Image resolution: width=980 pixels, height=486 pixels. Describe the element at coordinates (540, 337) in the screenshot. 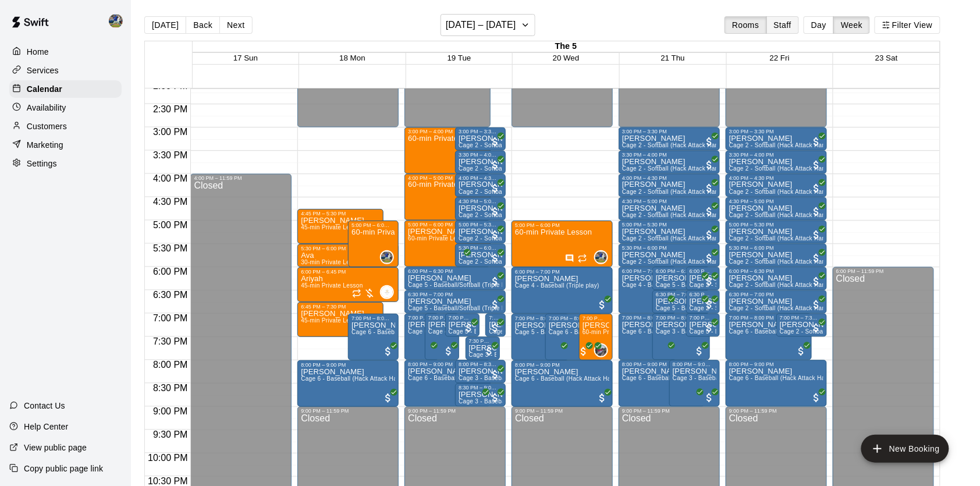

I see `div: 7:00 PM – 8:00 PM: William Wood` at that location.